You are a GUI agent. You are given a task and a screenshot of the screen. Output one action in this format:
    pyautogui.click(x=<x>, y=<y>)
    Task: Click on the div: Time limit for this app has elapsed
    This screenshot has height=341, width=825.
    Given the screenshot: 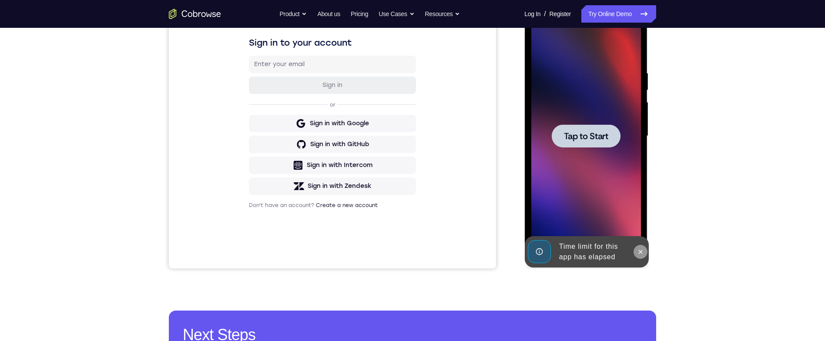 What is the action you would take?
    pyautogui.click(x=69, y=244)
    